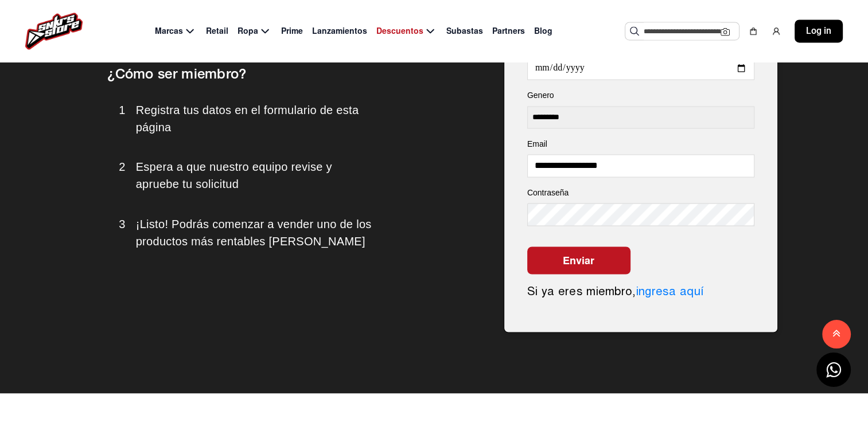 This screenshot has height=423, width=868. What do you see at coordinates (548, 193) in the screenshot?
I see `label: Contraseña` at bounding box center [548, 193].